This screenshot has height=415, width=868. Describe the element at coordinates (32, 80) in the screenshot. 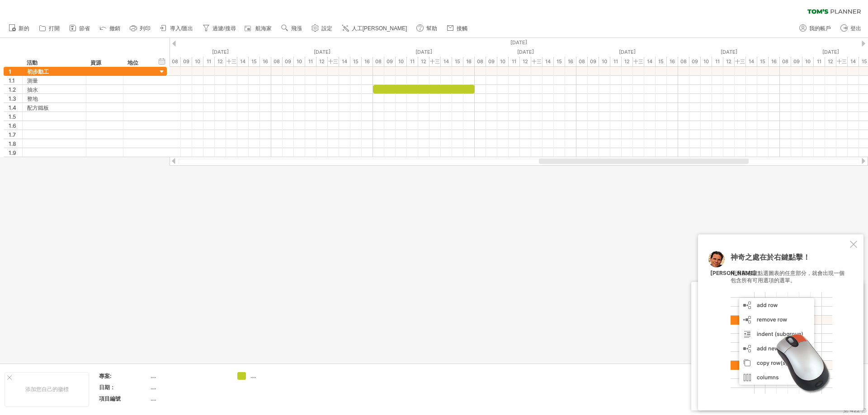

I see `font: 測量` at that location.